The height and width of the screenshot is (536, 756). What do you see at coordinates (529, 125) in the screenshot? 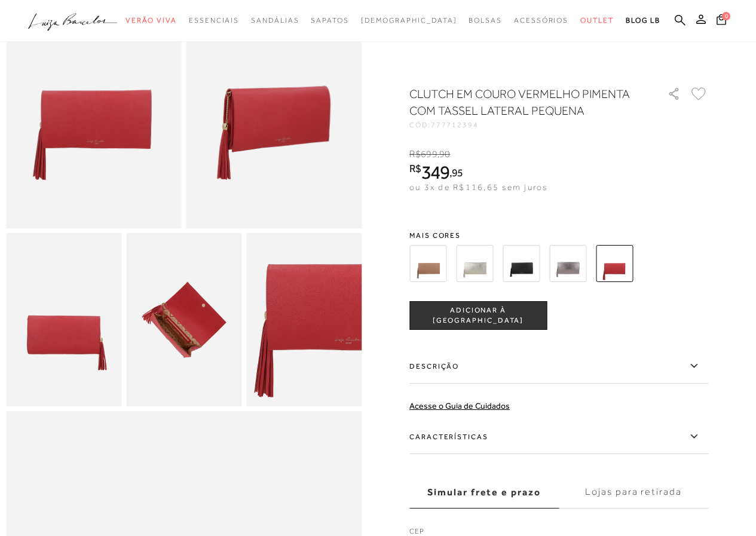
I see `div: CÓD:` at bounding box center [529, 125].